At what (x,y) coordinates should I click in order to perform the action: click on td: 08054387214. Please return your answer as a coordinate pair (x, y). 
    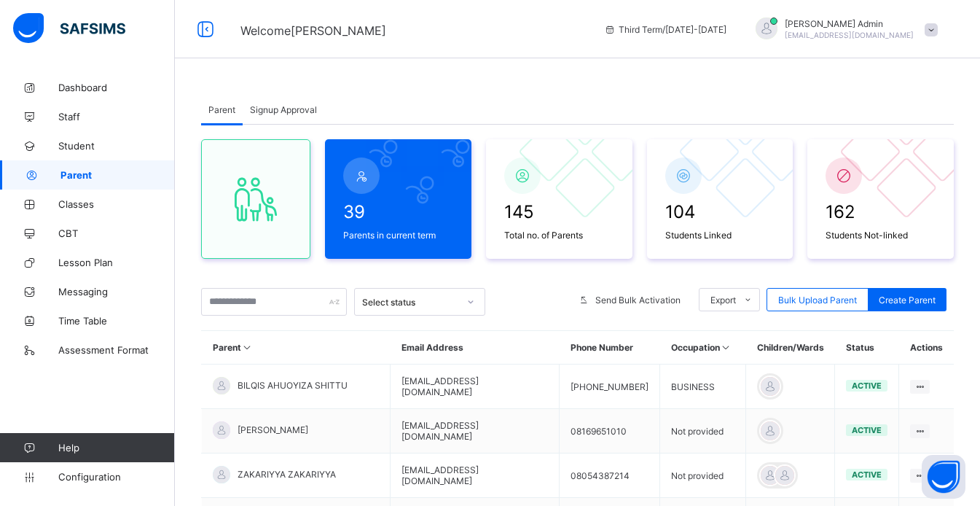
    Looking at the image, I should click on (610, 476).